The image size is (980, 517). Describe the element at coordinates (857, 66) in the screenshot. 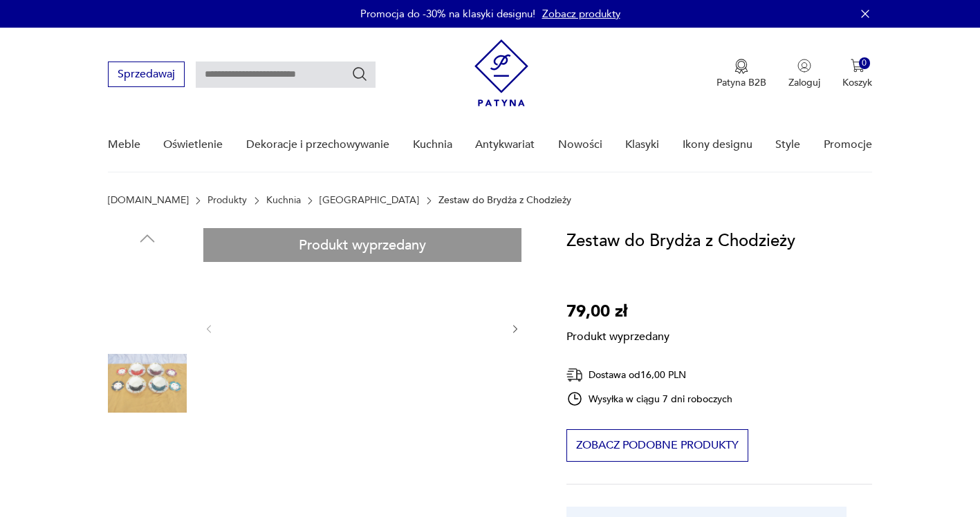

I see `img: Ikona koszyka` at that location.